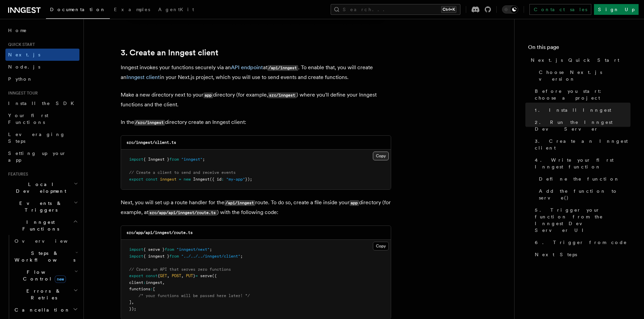 This screenshot has width=644, height=319. Describe the element at coordinates (42, 138) in the screenshot. I see `a: Leveraging Steps` at that location.